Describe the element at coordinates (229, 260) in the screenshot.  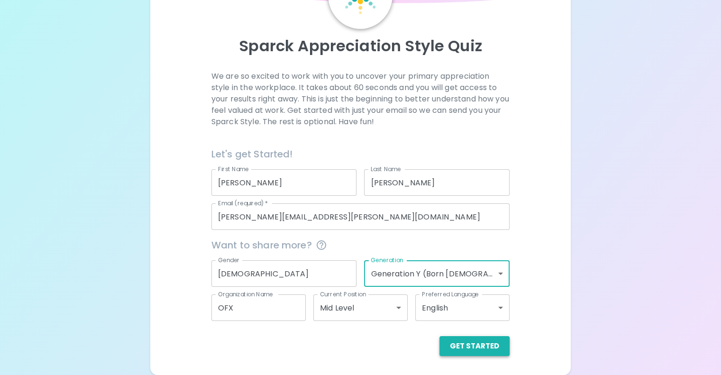
I see `label: Gender` at that location.